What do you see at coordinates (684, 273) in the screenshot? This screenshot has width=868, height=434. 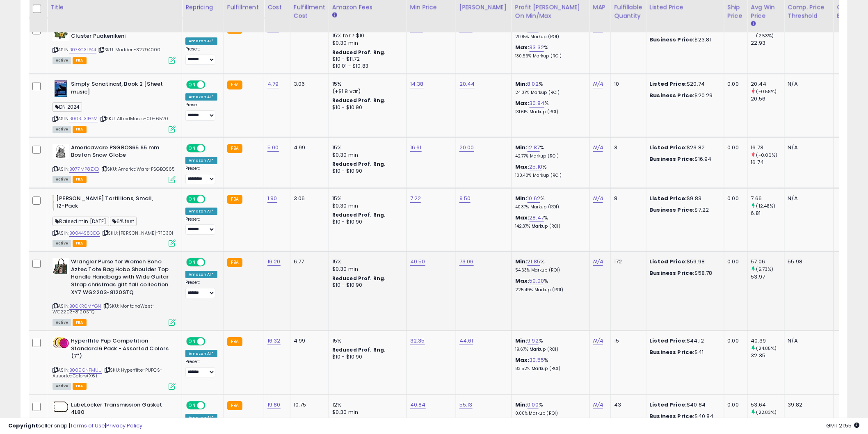 I see `div: $58.78` at bounding box center [684, 273].